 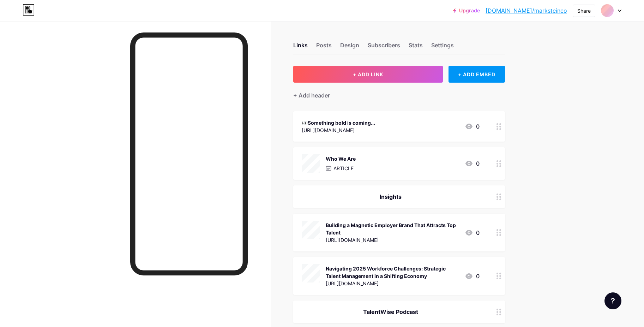 What do you see at coordinates (416, 47) in the screenshot?
I see `div: Stats` at bounding box center [416, 47].